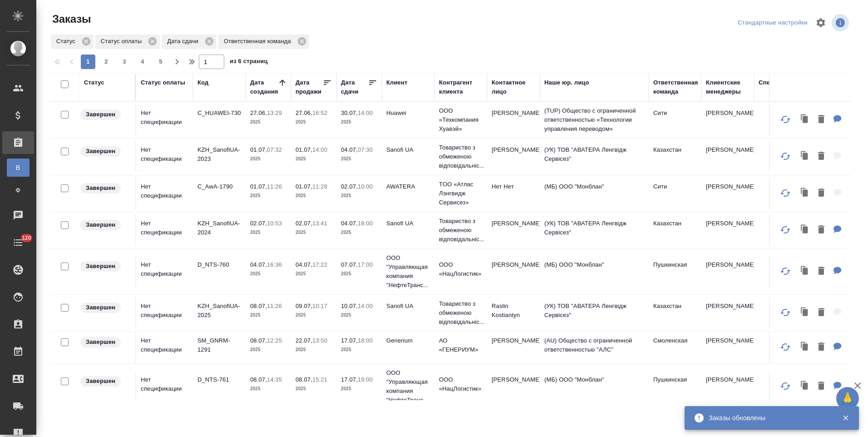 The height and width of the screenshot is (437, 868). I want to click on span: Настроить таблицу, so click(821, 22).